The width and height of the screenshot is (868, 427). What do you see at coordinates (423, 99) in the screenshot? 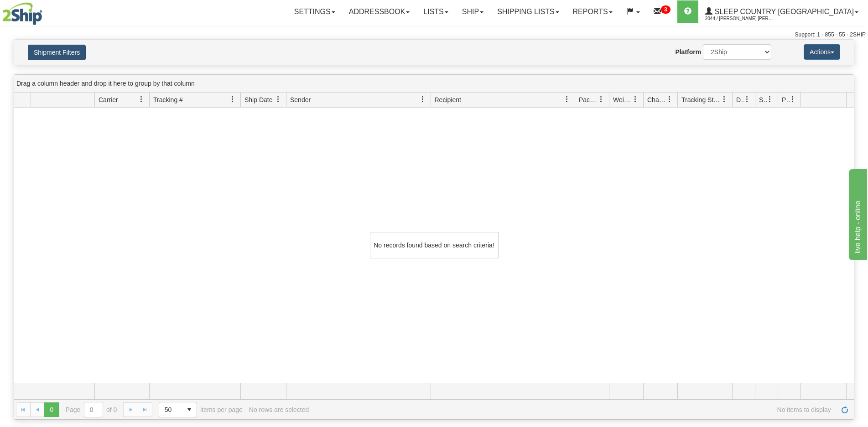
I see `a: Sender filter column settings` at bounding box center [423, 99].